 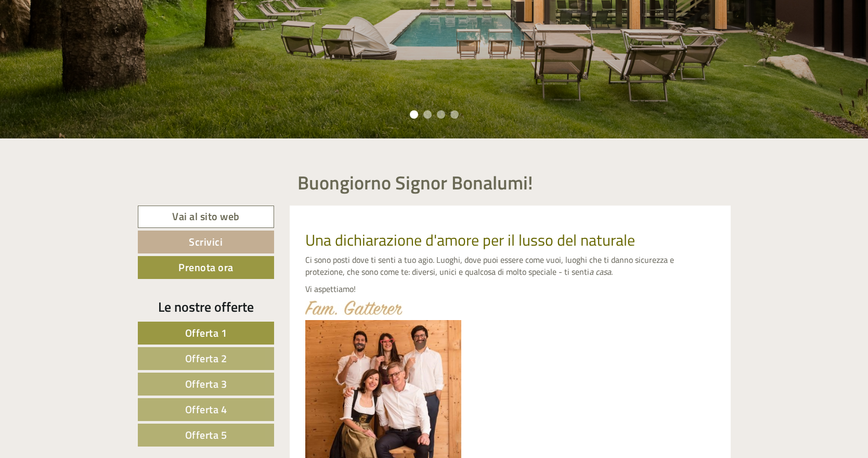 I want to click on span: Offerta 2, so click(x=206, y=358).